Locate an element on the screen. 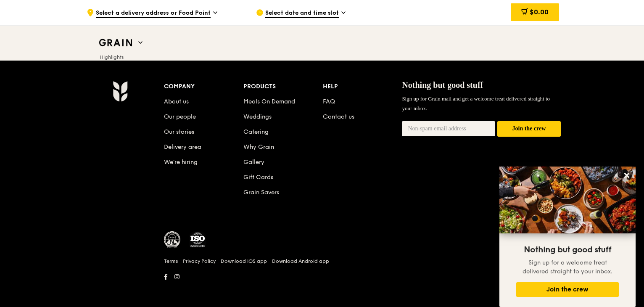 The image size is (644, 307). div: Help is located at coordinates (362, 87).